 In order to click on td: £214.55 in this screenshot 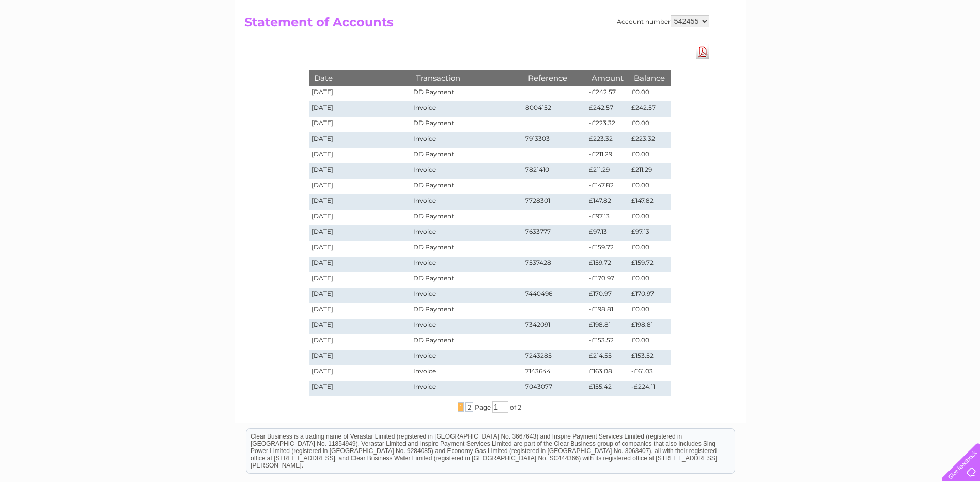, I will do `click(608, 357)`.